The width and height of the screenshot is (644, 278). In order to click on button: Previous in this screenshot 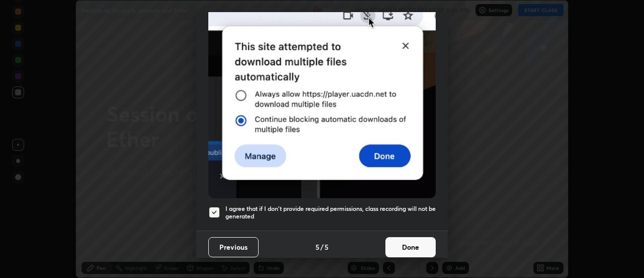, I will do `click(233, 247)`.